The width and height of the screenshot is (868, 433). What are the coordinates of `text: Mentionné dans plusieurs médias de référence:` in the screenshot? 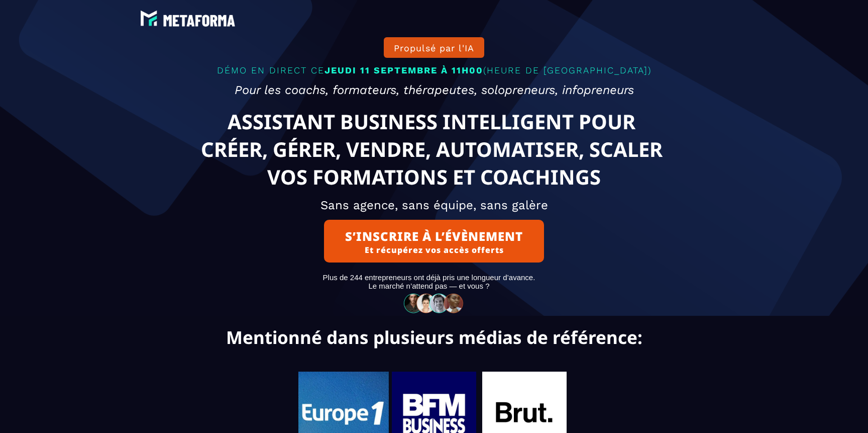 It's located at (434, 338).